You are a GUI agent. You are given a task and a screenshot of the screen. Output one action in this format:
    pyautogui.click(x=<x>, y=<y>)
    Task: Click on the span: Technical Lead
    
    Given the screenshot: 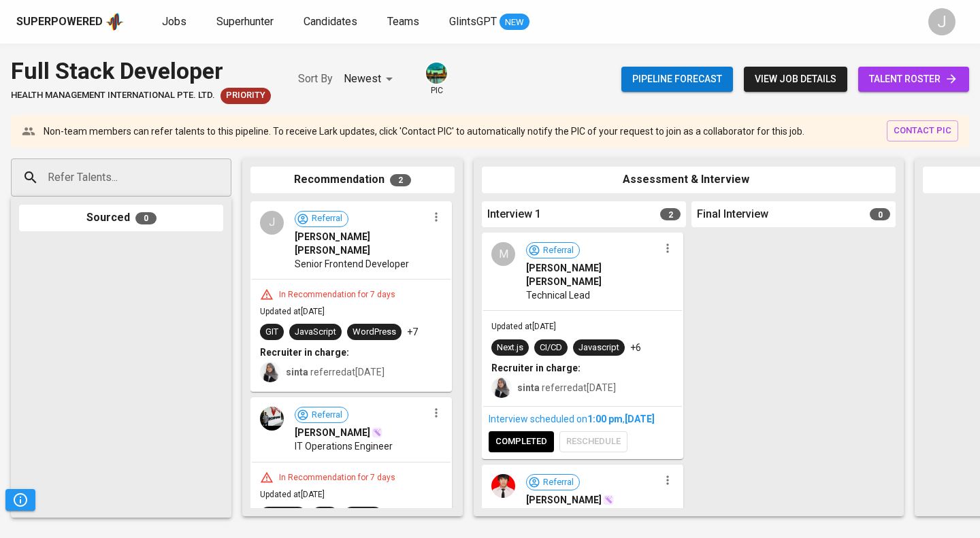 What is the action you would take?
    pyautogui.click(x=558, y=295)
    